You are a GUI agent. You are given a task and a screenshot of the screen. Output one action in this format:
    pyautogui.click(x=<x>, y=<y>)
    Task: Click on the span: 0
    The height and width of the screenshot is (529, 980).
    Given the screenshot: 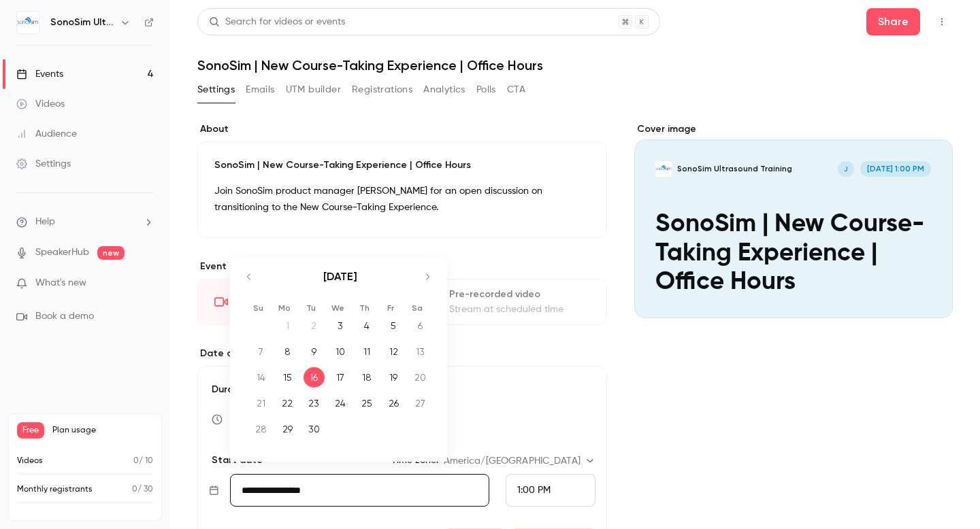 What is the action you would take?
    pyautogui.click(x=136, y=461)
    